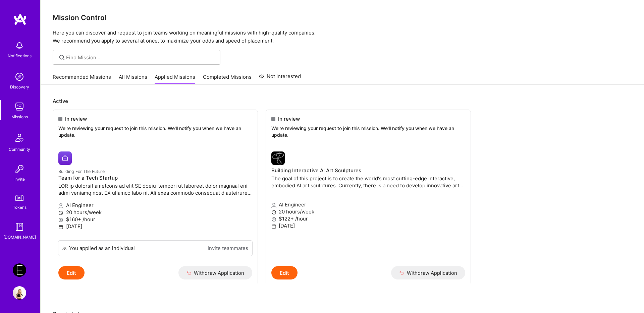 This screenshot has height=313, width=644. Describe the element at coordinates (20, 270) in the screenshot. I see `img: Endeavor: Data Team- 3338DES275` at that location.